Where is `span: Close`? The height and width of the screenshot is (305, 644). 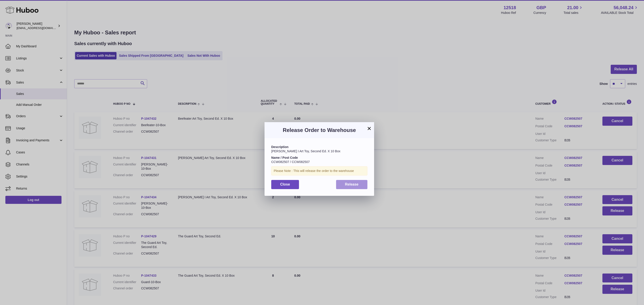 span: Close is located at coordinates (285, 184).